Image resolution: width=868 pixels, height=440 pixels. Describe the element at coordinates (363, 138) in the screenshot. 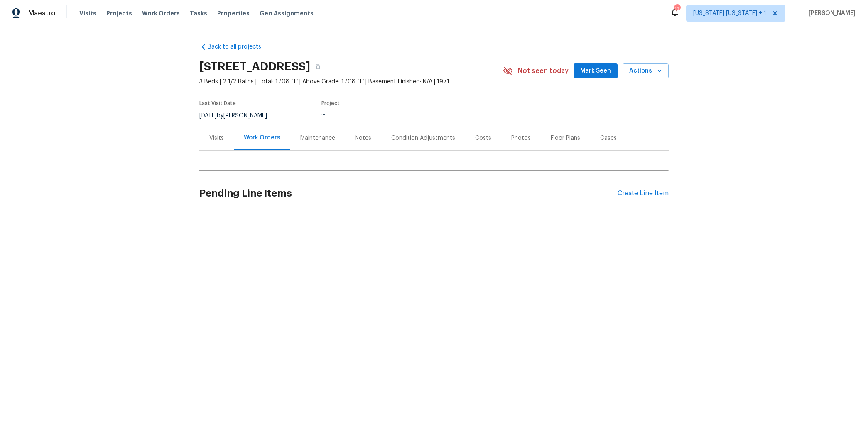

I see `div: Notes` at that location.